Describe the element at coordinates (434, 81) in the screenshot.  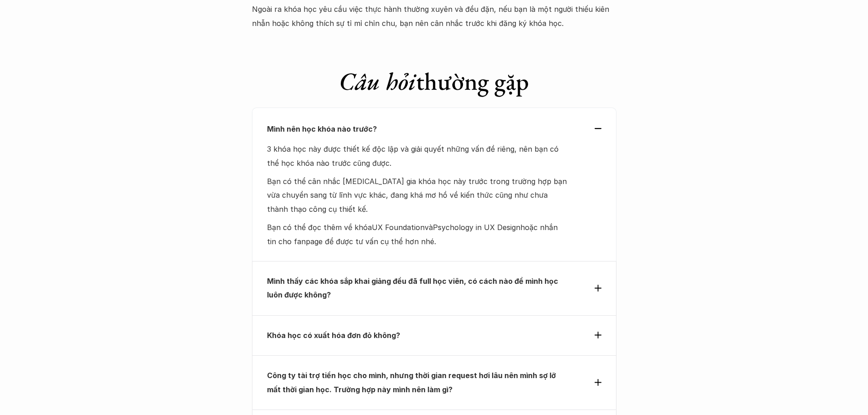
I see `h1: thường gặp` at that location.